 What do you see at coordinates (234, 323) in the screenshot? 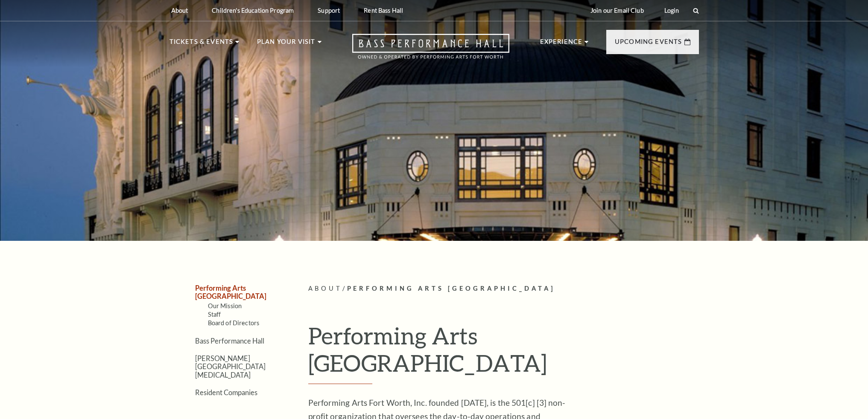
I see `a: Board of Directors` at bounding box center [234, 323].